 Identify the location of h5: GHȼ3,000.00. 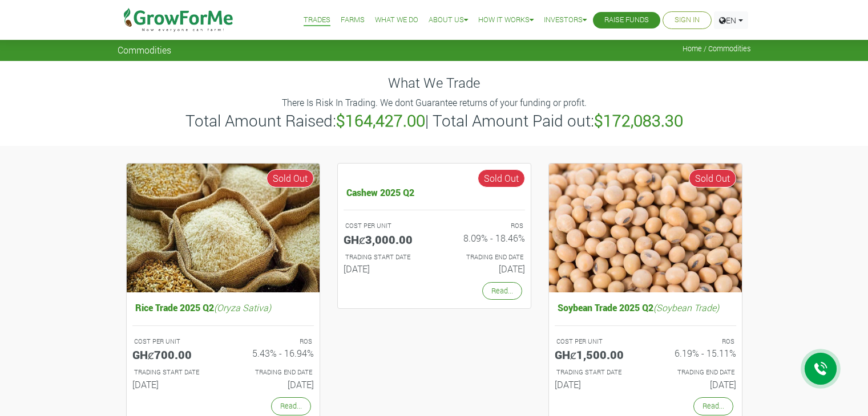
(384, 239).